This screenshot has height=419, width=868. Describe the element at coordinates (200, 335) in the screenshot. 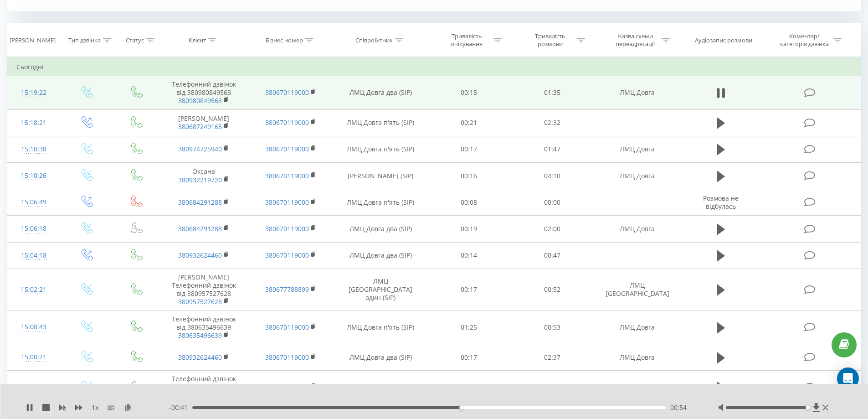

I see `a: 380635496639` at that location.